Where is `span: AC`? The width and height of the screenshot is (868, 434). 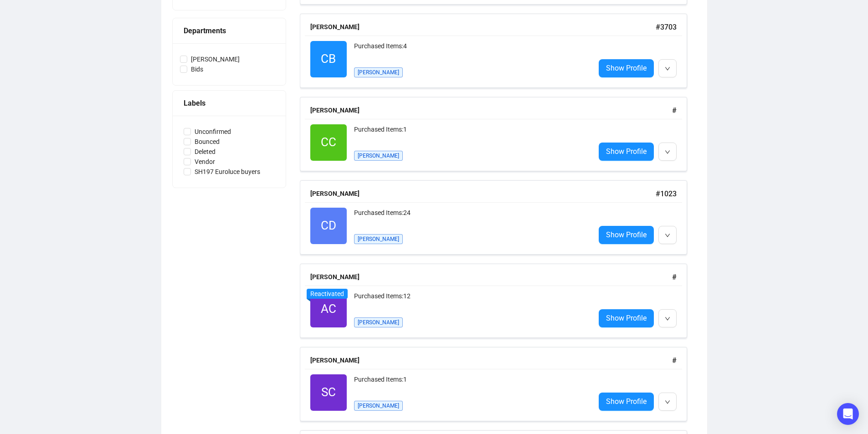
span: AC is located at coordinates (328, 308).